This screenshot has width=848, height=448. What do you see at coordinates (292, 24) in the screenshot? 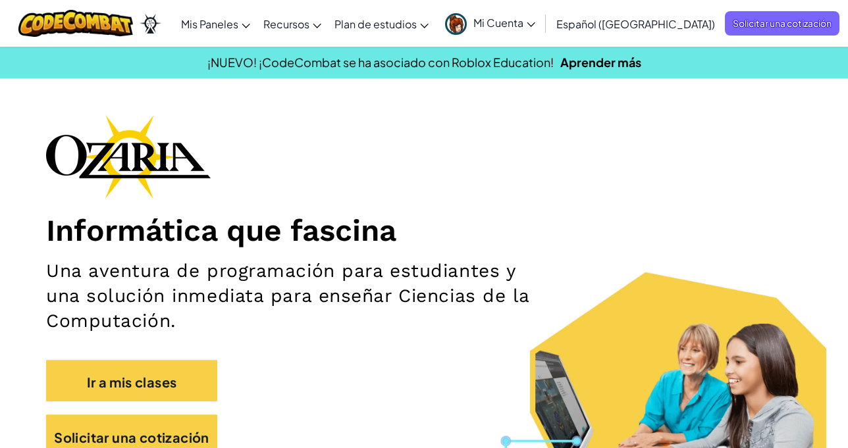
I see `a: Recursos` at bounding box center [292, 24].